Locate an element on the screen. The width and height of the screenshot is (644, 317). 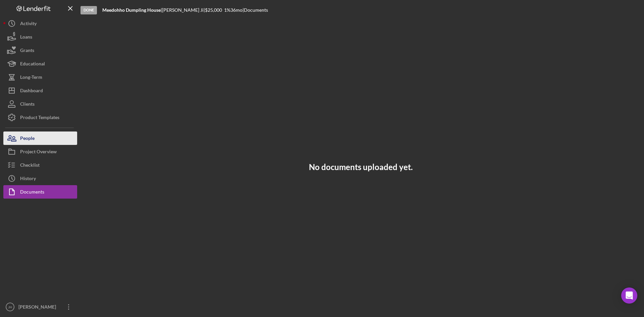
h3: No documents uploaded yet. is located at coordinates (361, 167).